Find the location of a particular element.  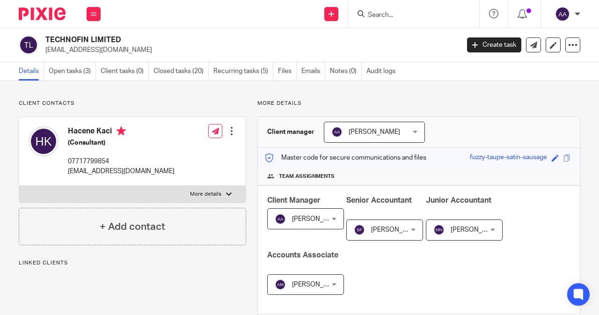

a: Create task is located at coordinates (494, 45).